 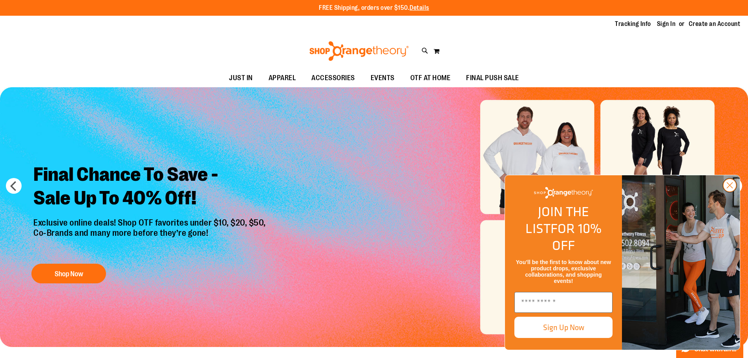 What do you see at coordinates (14, 186) in the screenshot?
I see `button: prev` at bounding box center [14, 186].